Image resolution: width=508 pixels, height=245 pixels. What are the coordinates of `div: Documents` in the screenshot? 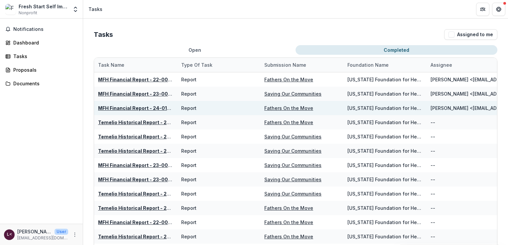 It's located at (44, 83).